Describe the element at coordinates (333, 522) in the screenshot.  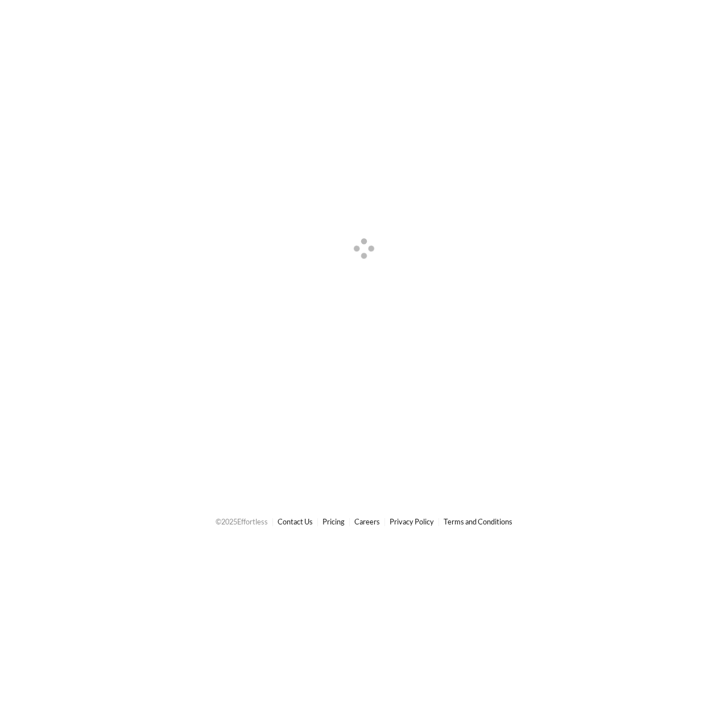
I see `a: Pricing` at that location.